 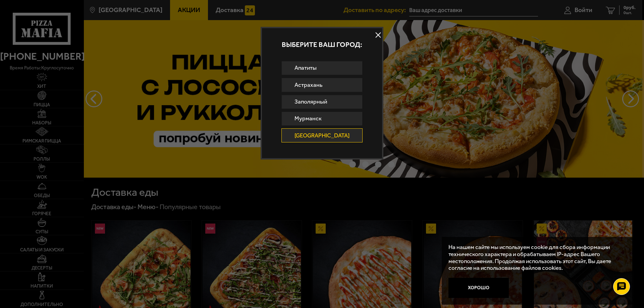 What do you see at coordinates (322, 44) in the screenshot?
I see `p: Выберите ваш город:` at bounding box center [322, 44].